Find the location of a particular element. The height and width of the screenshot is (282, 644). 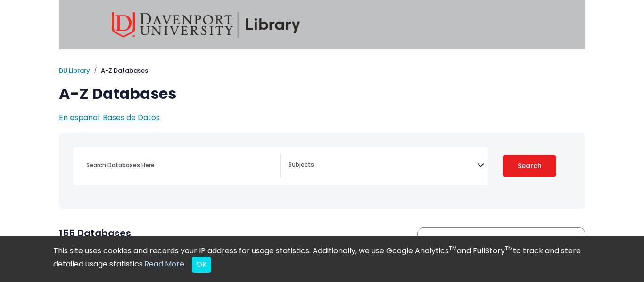

span: En español: Bases de Datos is located at coordinates (109, 117).